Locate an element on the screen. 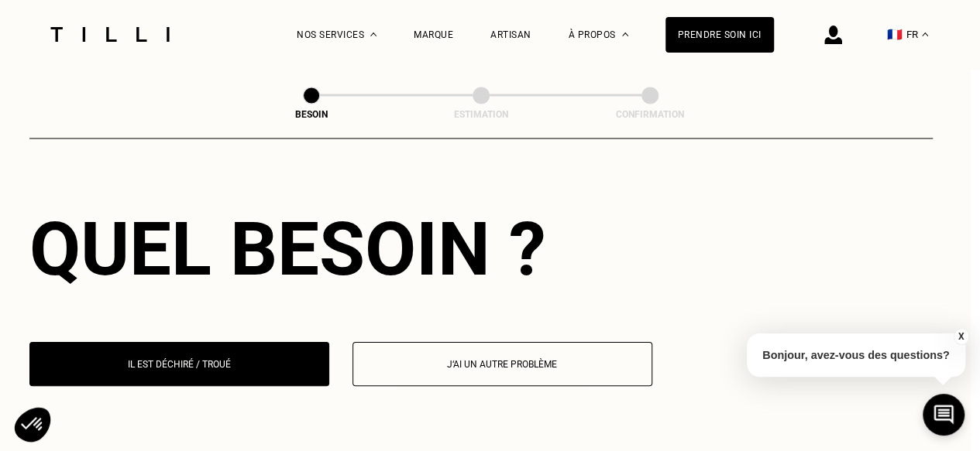 The image size is (980, 451). p: Il est déchiré / troué is located at coordinates (179, 365).